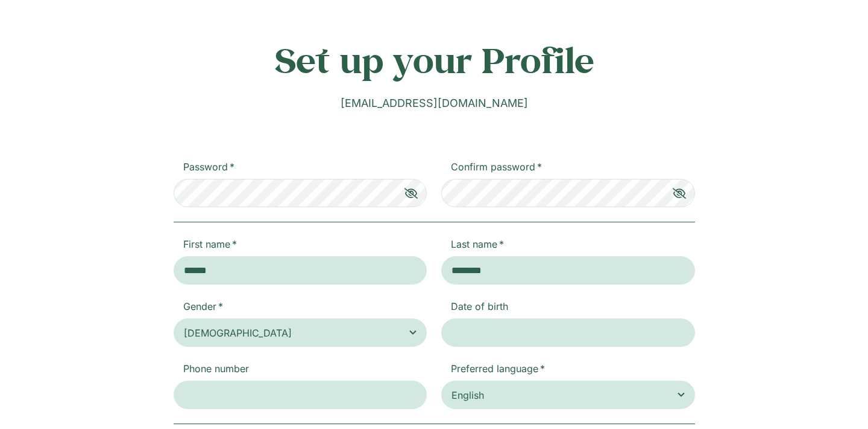  What do you see at coordinates (216, 370) in the screenshot?
I see `label: Phone number` at bounding box center [216, 370].